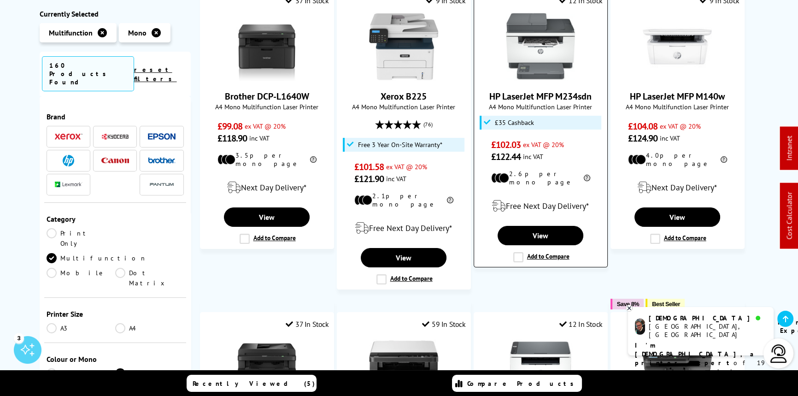 Image resolution: width=798 pixels, height=396 pixels. I want to click on a: Xerox, so click(69, 136).